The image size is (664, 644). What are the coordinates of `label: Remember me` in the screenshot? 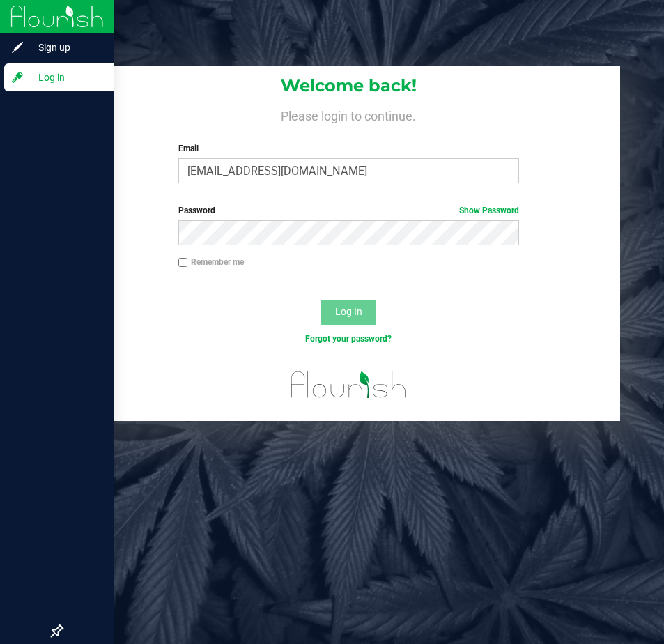 It's located at (211, 262).